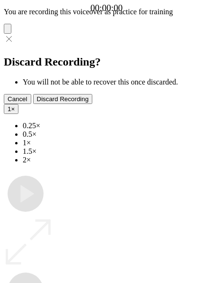 This screenshot has width=213, height=283. Describe the element at coordinates (116, 151) in the screenshot. I see `li: 1.5×` at that location.